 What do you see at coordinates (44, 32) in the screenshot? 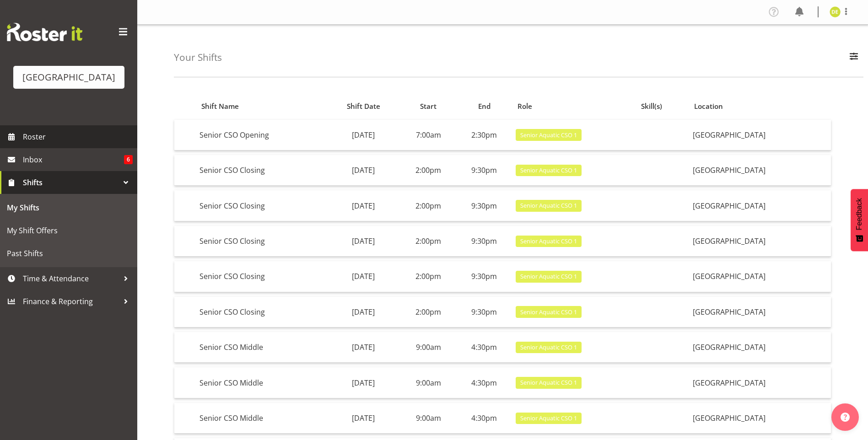
I see `img: Rosterit website logo` at bounding box center [44, 32].